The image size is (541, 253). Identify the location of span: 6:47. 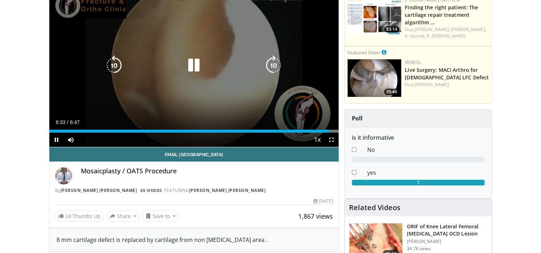
(75, 122).